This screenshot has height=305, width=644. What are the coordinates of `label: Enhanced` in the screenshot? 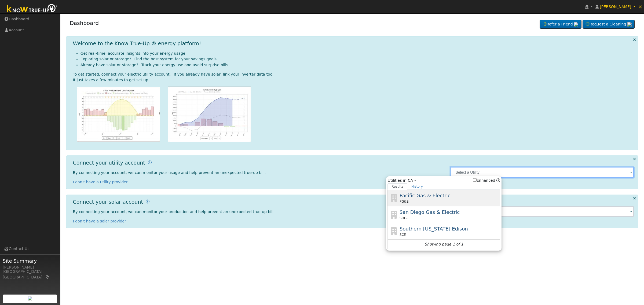 It's located at (484, 180).